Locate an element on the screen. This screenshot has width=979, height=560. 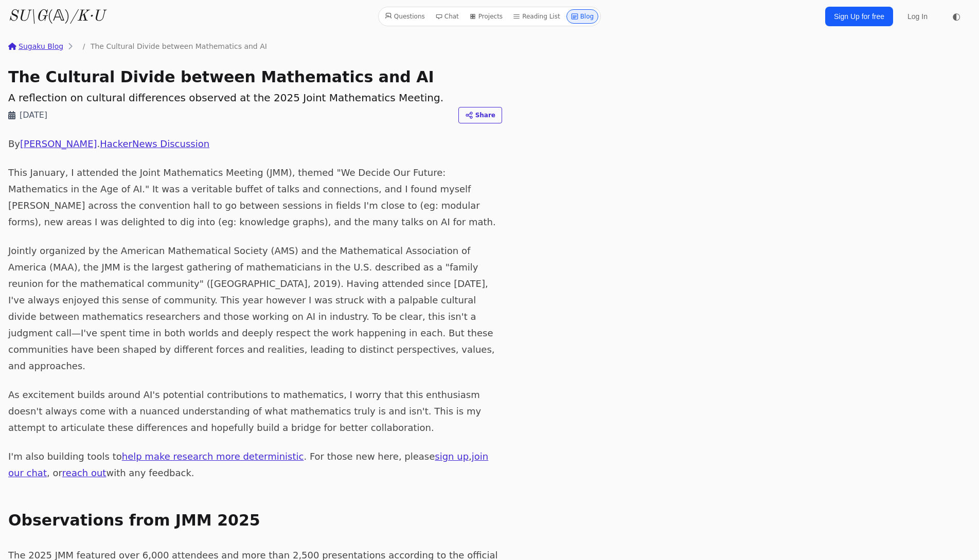
a: HackerNews Discussion is located at coordinates (154, 144).